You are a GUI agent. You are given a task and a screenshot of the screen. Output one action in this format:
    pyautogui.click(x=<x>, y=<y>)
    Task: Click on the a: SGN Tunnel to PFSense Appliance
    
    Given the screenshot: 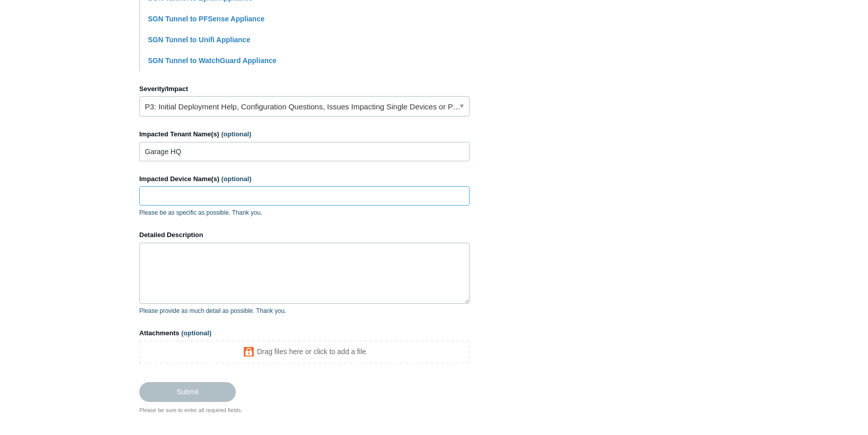 What is the action you would take?
    pyautogui.click(x=206, y=19)
    